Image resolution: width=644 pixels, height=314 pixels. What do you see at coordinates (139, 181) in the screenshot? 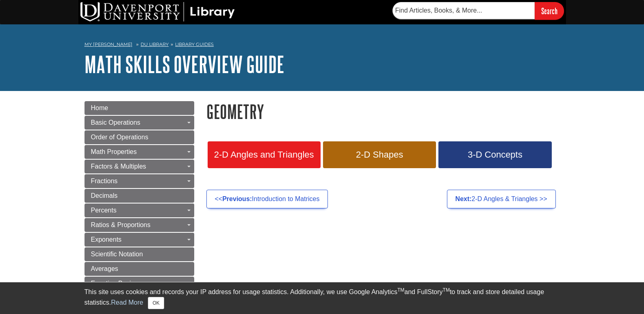
I see `a: Fractions` at bounding box center [139, 181].